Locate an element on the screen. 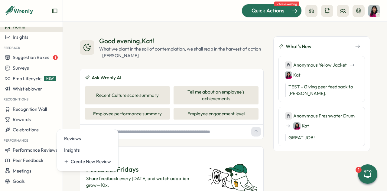 The height and width of the screenshot is (191, 387). button: Quick Actions is located at coordinates (272, 11).